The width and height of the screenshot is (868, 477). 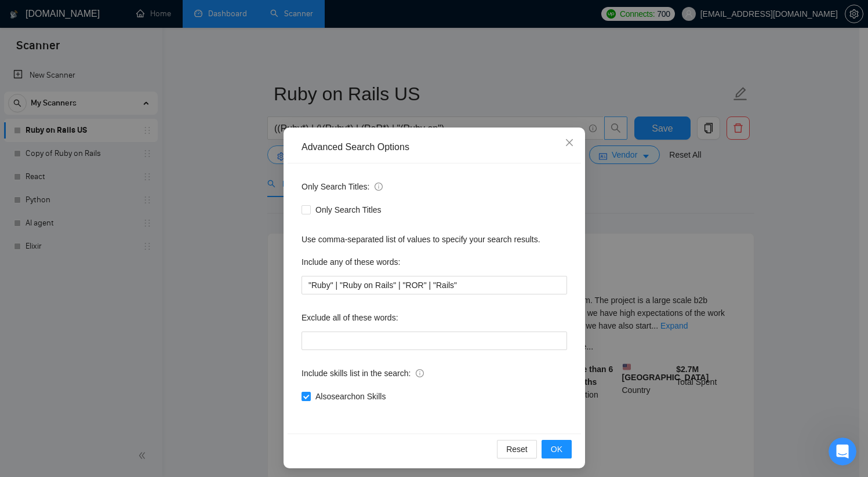 I want to click on span: close, so click(x=570, y=143).